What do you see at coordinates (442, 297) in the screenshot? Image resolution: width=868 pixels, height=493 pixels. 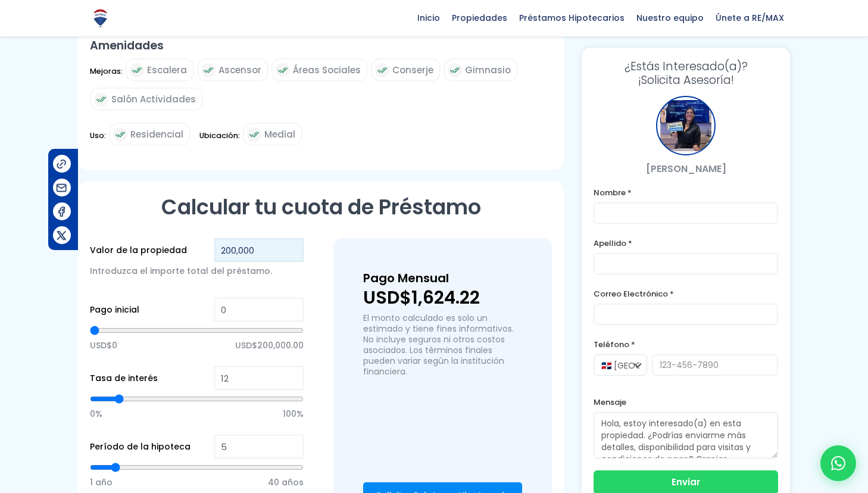 I see `p: USD$1,624.22` at bounding box center [442, 297].